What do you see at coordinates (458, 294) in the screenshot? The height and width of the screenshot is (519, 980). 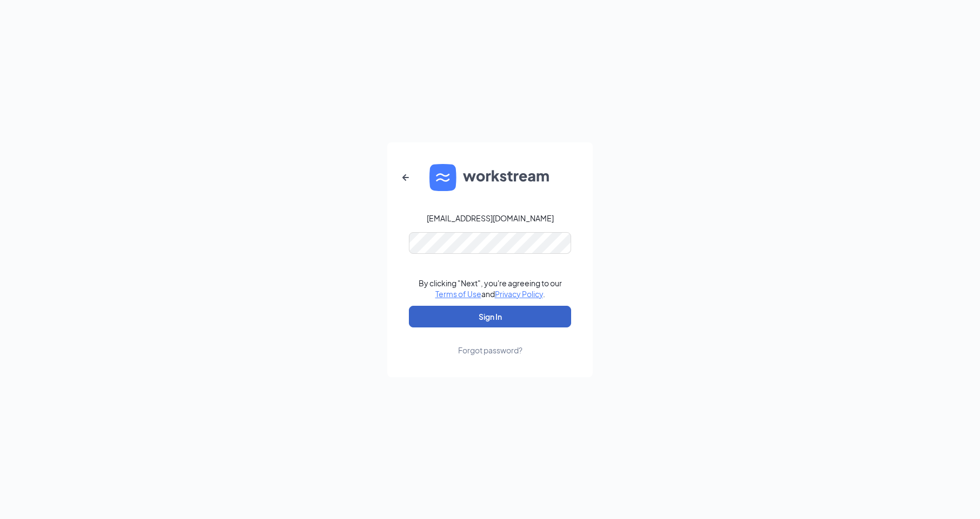 I see `a: Terms of Use` at bounding box center [458, 294].